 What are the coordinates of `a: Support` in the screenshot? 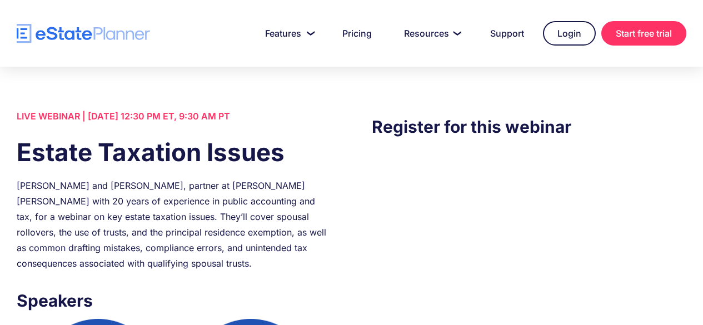 It's located at (507, 33).